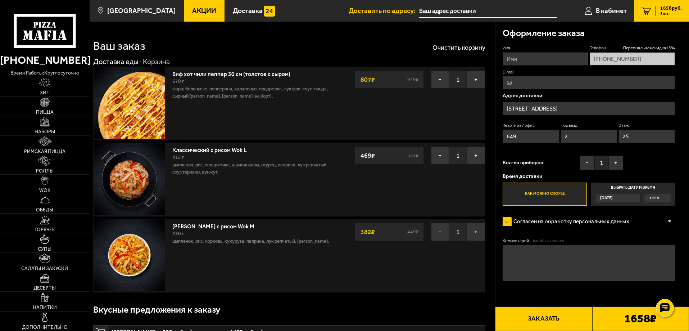 This screenshot has height=331, width=689. What do you see at coordinates (589, 95) in the screenshot?
I see `p: Адрес доставки` at bounding box center [589, 95].